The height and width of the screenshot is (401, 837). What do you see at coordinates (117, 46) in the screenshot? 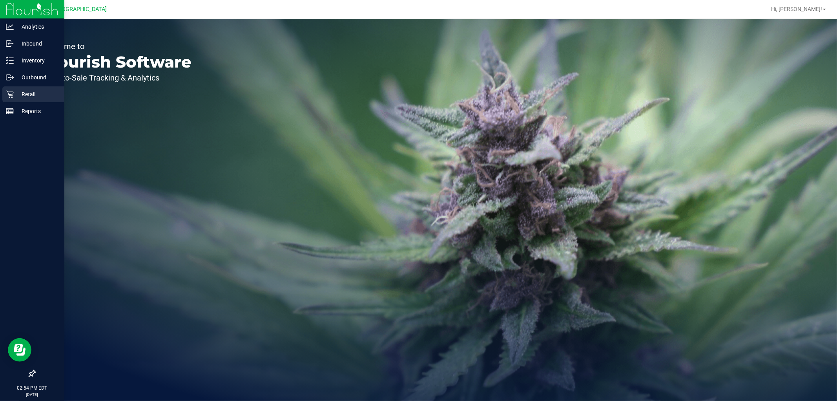
I see `p: Welcome to` at bounding box center [117, 46].